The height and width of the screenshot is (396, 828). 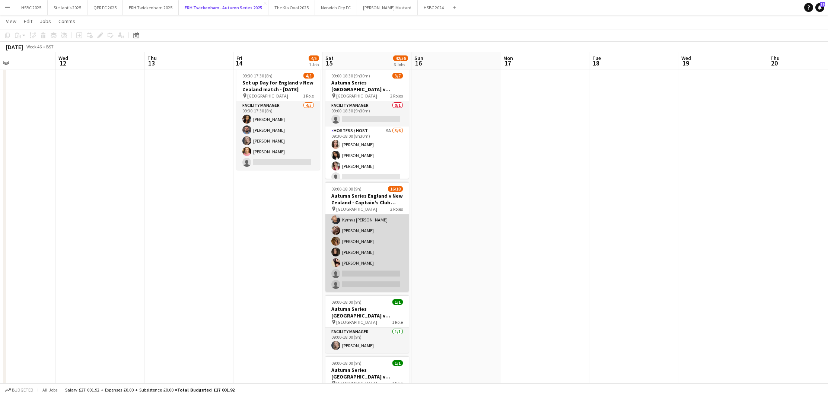 What do you see at coordinates (291, 7) in the screenshot?
I see `button: The Kia Oval 2025` at bounding box center [291, 7].